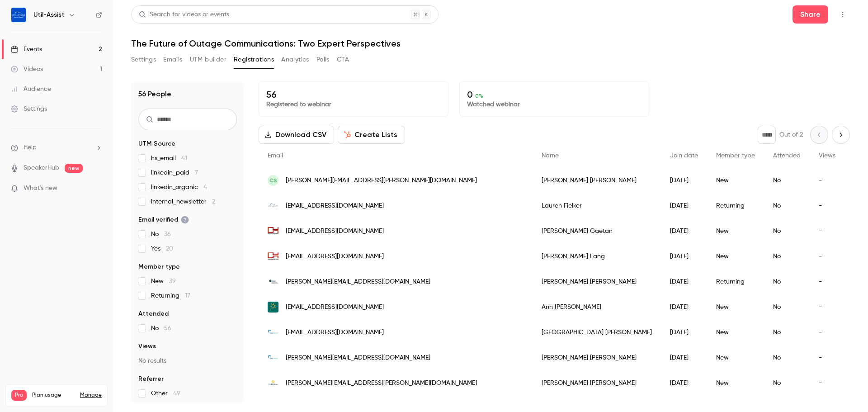 This screenshot has width=868, height=412. What do you see at coordinates (26, 50) in the screenshot?
I see `div: Events` at bounding box center [26, 50].